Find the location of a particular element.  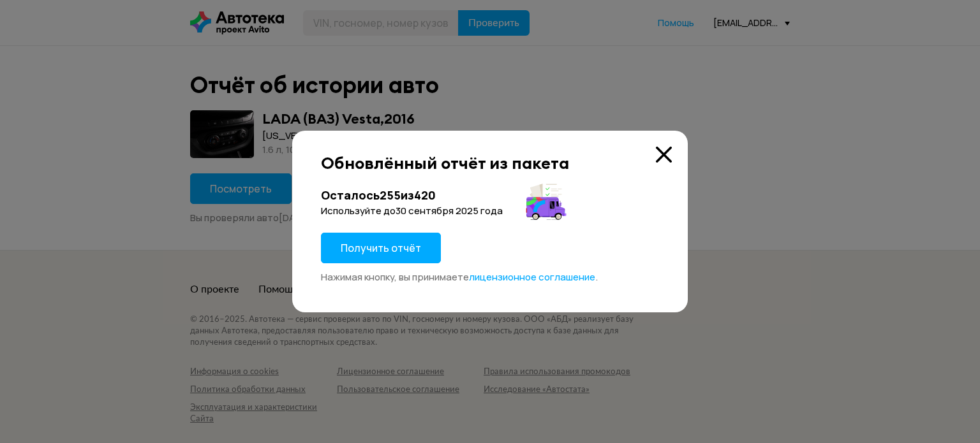

div: Осталось 255 из 420 is located at coordinates (490, 195).